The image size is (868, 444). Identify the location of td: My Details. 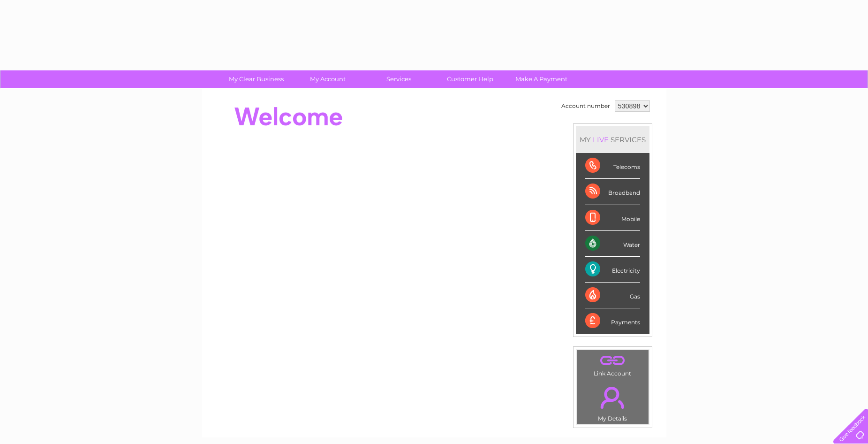
(612, 402).